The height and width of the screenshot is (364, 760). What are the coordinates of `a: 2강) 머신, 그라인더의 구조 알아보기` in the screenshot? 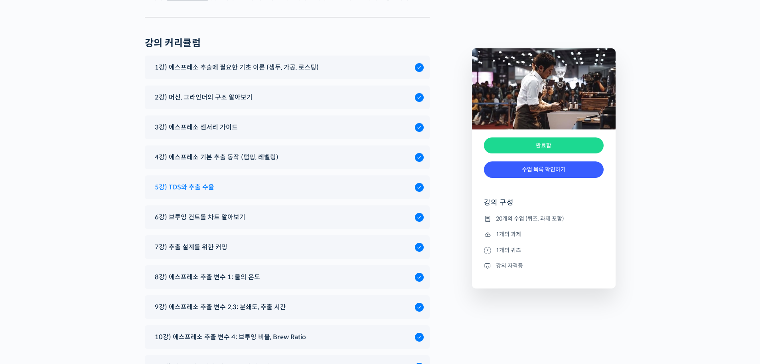 It's located at (287, 97).